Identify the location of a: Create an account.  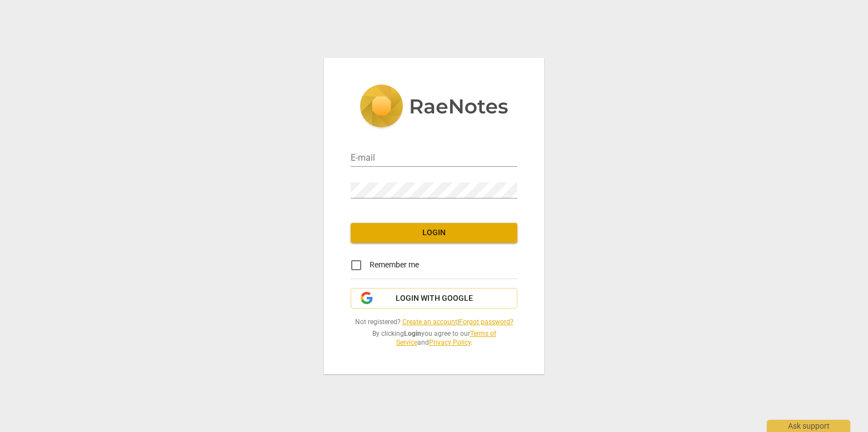
(430, 322).